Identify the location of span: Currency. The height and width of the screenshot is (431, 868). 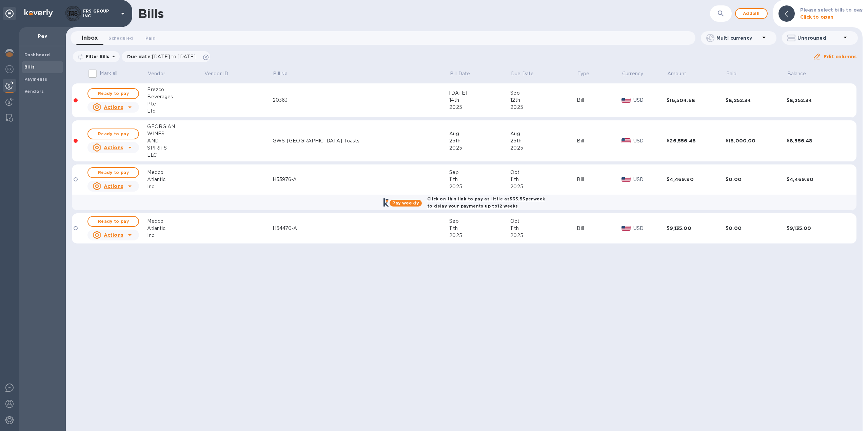
(632, 73).